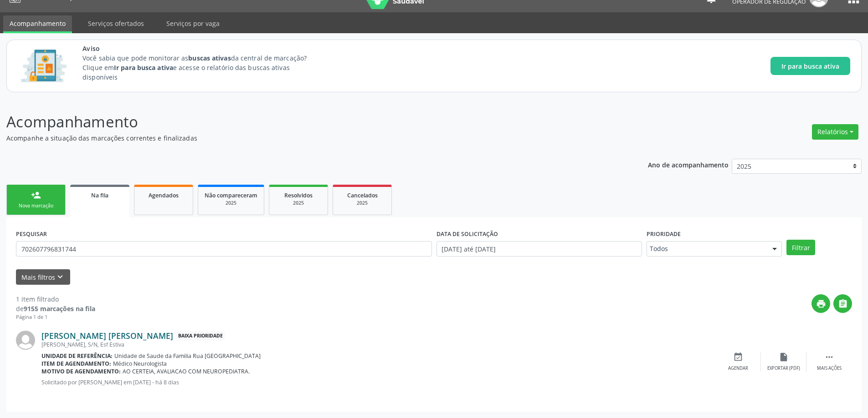 The image size is (868, 418). I want to click on p: Você sabia que pode monitorar as da central de marcação? Clique em e acesse o relatório das busca..., so click(203, 67).